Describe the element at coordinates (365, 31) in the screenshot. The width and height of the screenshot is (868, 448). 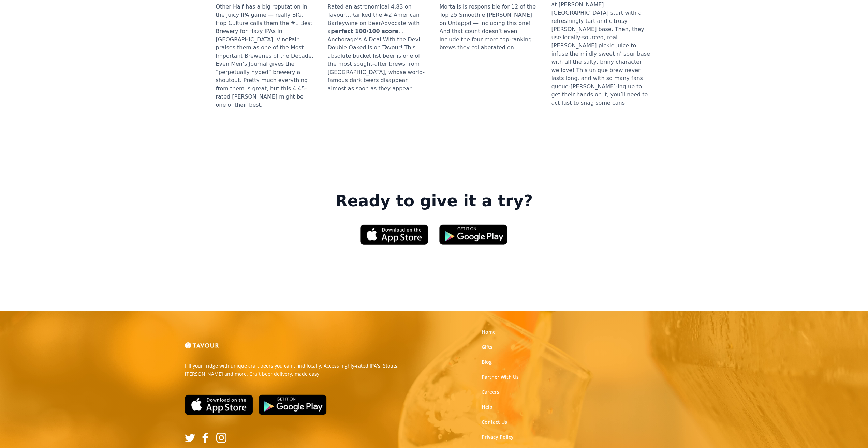
I see `strong: perfect 100/100 score` at that location.